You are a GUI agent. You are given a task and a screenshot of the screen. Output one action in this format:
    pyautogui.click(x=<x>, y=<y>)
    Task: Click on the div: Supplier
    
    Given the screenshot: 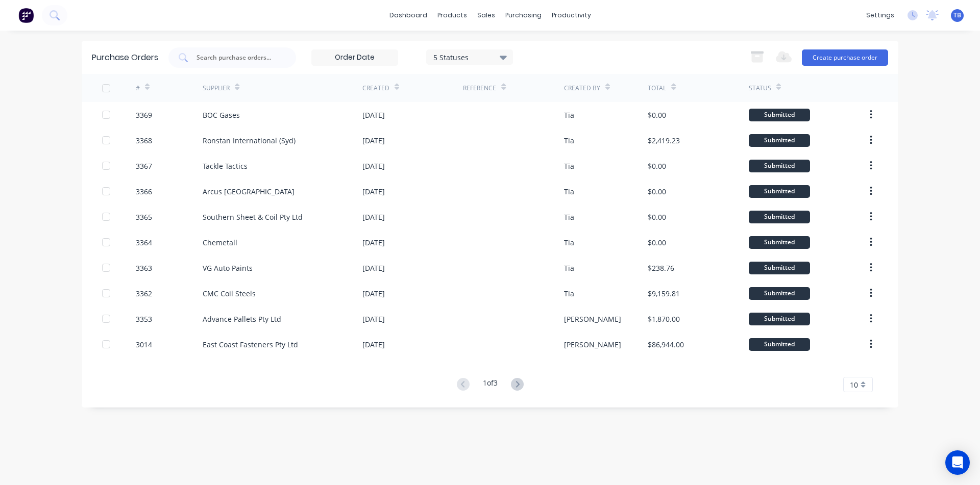 What is the action you would take?
    pyautogui.click(x=216, y=88)
    